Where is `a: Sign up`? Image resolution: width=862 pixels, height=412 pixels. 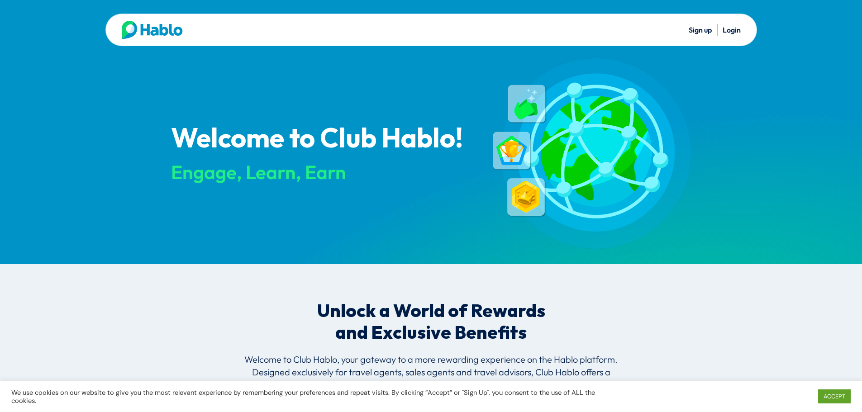
a: Sign up is located at coordinates (700, 30).